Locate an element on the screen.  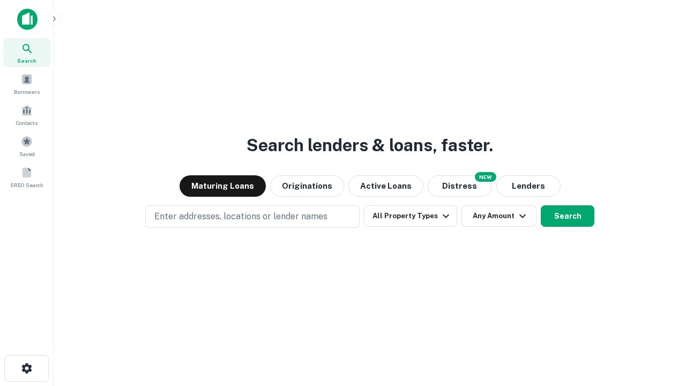
span: Saved is located at coordinates (27, 154).